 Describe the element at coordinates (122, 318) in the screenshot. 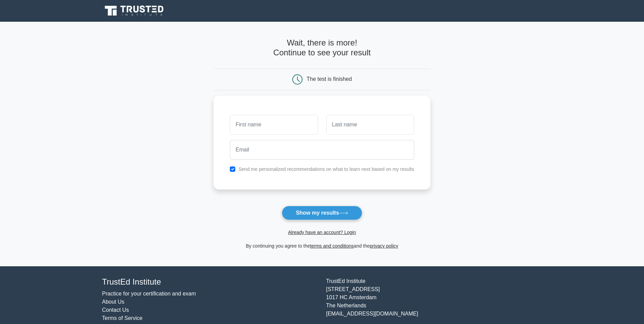

I see `a: Terms of Service` at that location.